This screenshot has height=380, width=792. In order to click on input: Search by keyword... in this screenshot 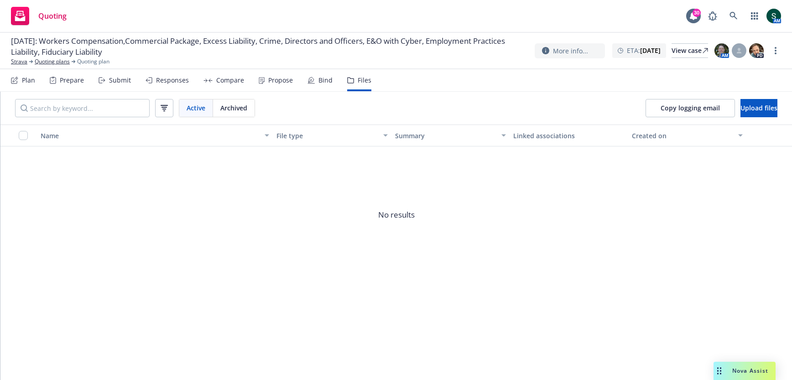, I will do `click(82, 108)`.